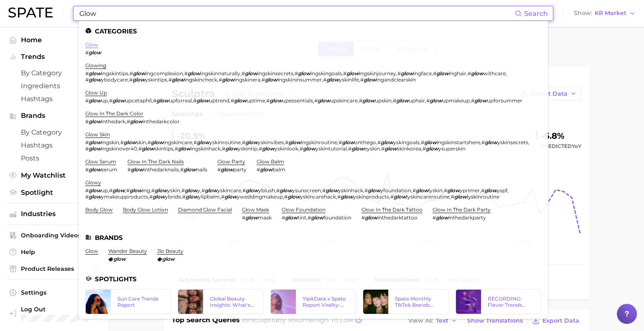  Describe the element at coordinates (583, 13) in the screenshot. I see `span: Show` at that location.